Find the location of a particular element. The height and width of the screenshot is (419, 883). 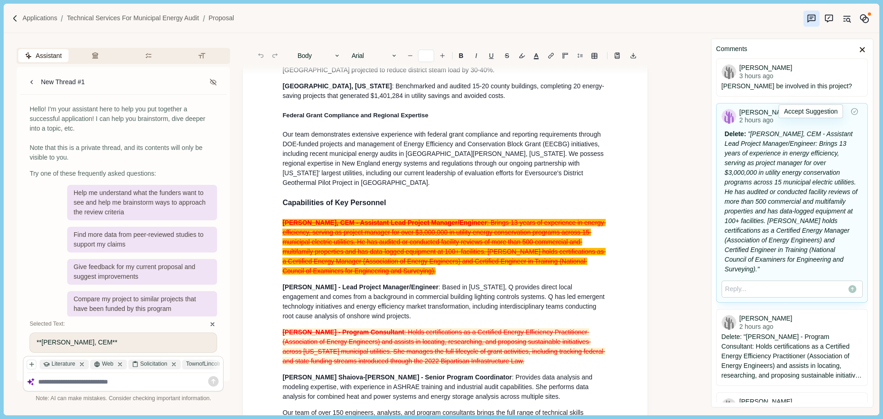

i: I is located at coordinates (477, 56).